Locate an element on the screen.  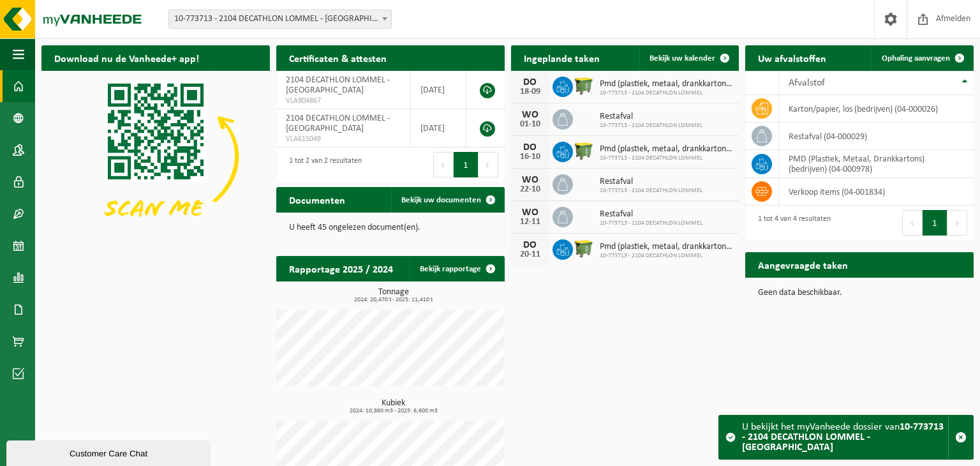
h2: Uw afvalstoffen is located at coordinates (791, 57).